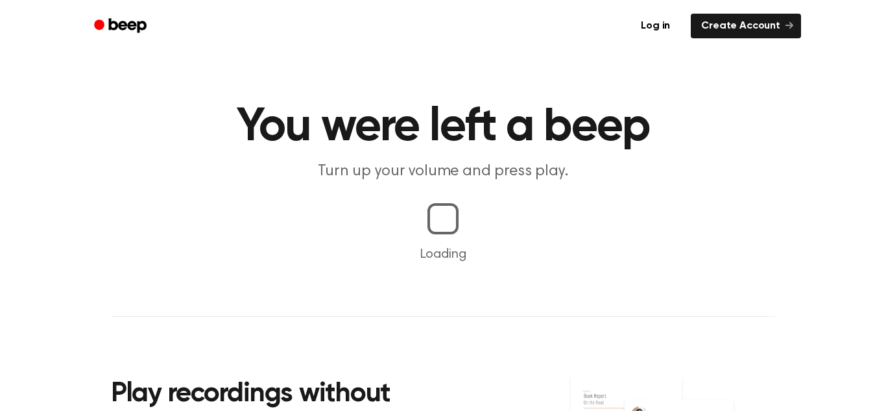  Describe the element at coordinates (443, 171) in the screenshot. I see `p: Turn up your volume and press play.` at that location.